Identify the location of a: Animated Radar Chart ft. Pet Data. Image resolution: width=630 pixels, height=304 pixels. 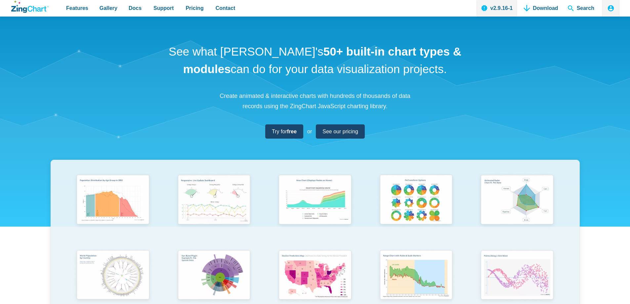
(517, 209).